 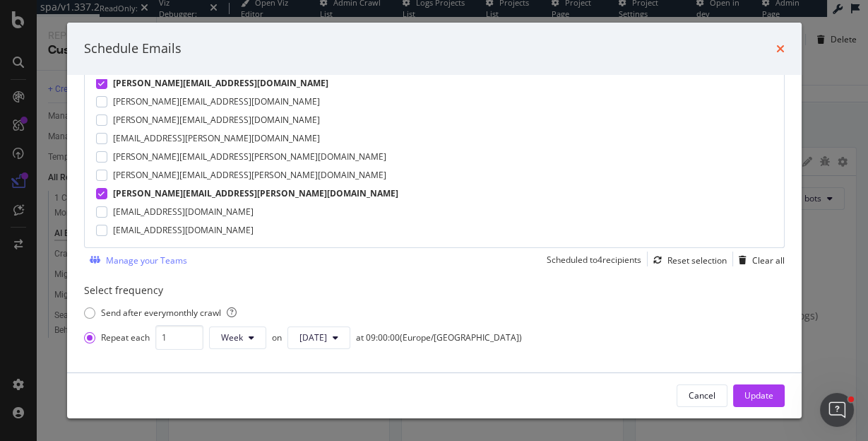 What do you see at coordinates (312, 337) in the screenshot?
I see `span: Monday` at bounding box center [312, 337].